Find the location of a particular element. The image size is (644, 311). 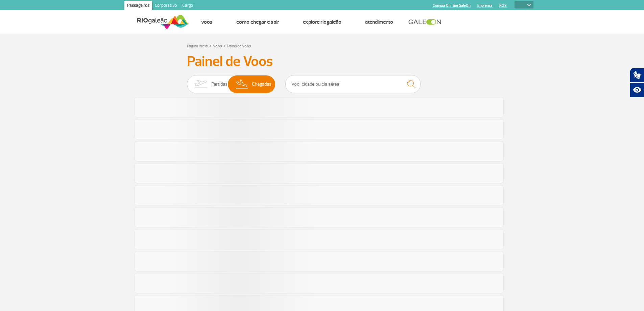

span: Partidas is located at coordinates (219, 84).